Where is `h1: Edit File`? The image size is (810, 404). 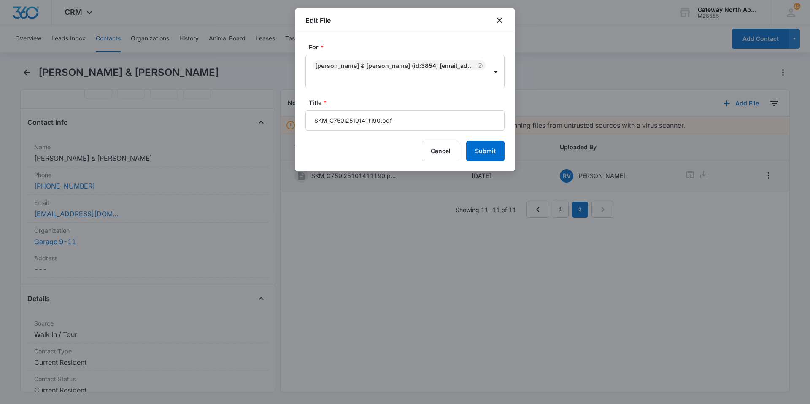
h1: Edit File is located at coordinates (318, 20).